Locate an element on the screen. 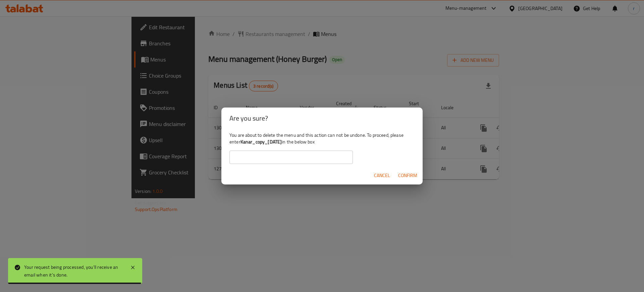 Image resolution: width=644 pixels, height=292 pixels. div: You are about to delete the menu and this action can not be undone. To proceed, please enter in t... is located at coordinates (322, 148).